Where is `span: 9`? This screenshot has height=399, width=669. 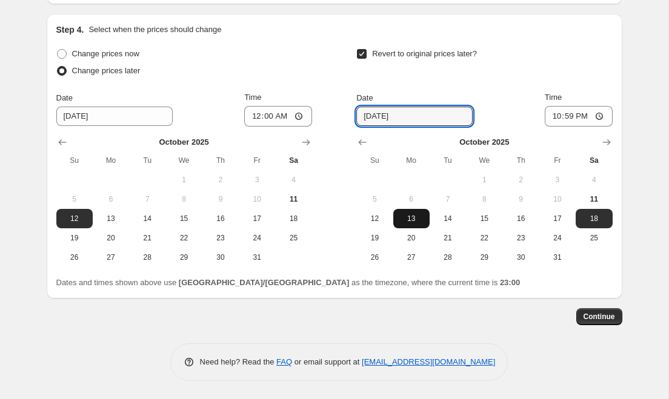 span: 9 is located at coordinates (520, 199).